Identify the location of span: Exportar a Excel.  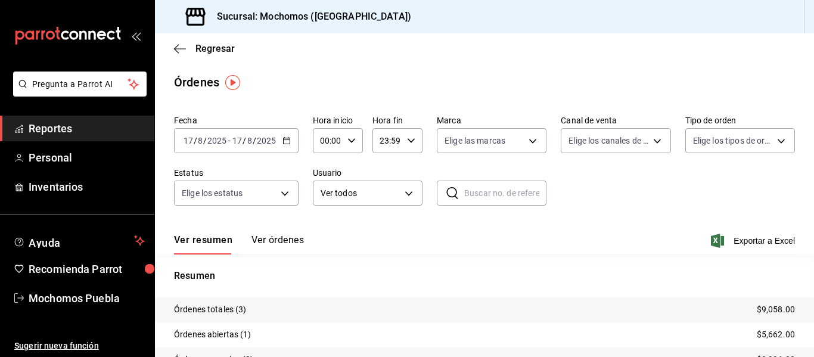
(754, 241).